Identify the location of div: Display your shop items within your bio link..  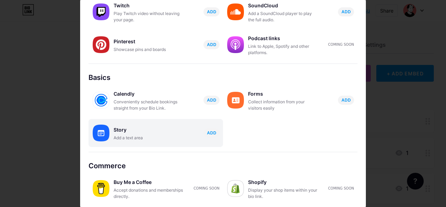
(283, 193).